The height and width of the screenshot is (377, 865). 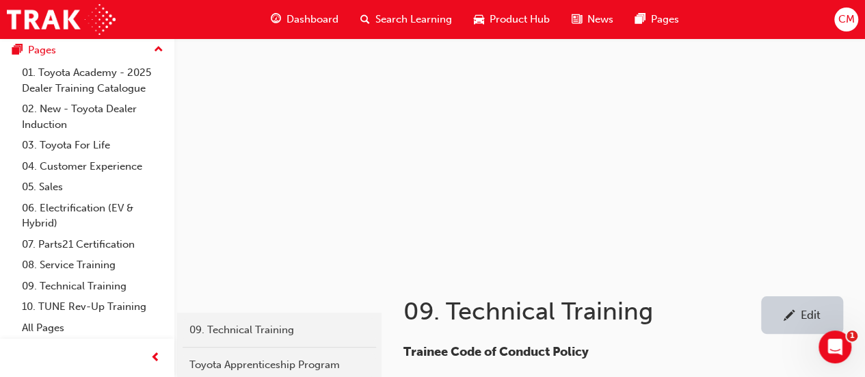 What do you see at coordinates (159, 50) in the screenshot?
I see `span: up-icon` at bounding box center [159, 50].